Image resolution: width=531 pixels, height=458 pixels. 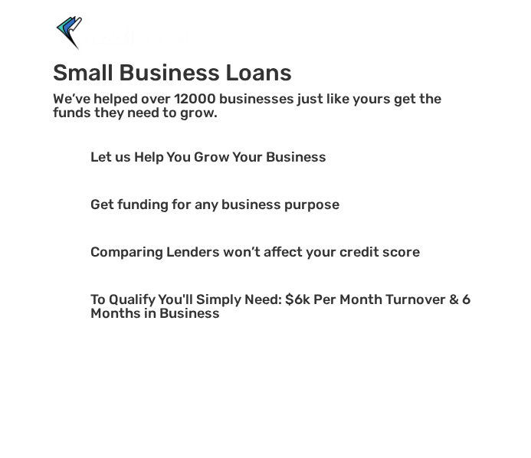 What do you see at coordinates (265, 388) in the screenshot?
I see `h3: ✓ Special Offer: 4 Weeks No Repayments on Unsecured Business Loans Up to $500 000! Offer valid un...` at bounding box center [265, 388].